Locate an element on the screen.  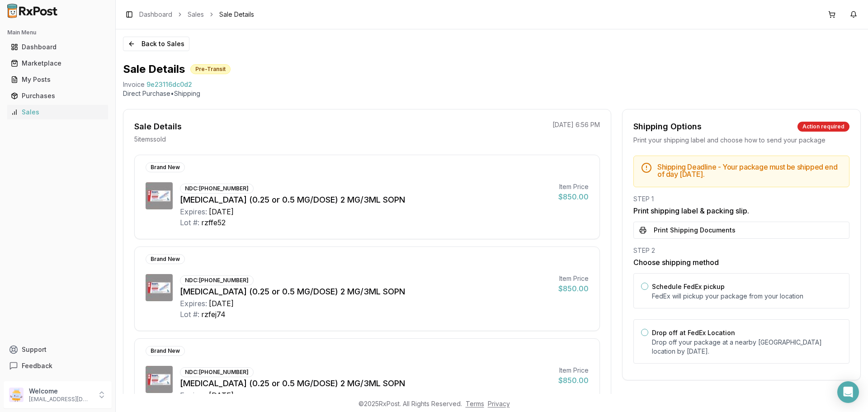
h3: Choose shipping method is located at coordinates (741, 262).